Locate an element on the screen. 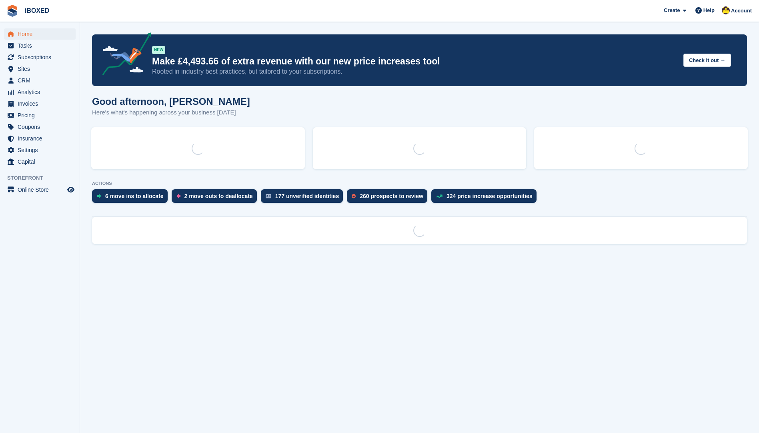 The height and width of the screenshot is (433, 759). a: 260 prospects to review is located at coordinates (389, 198).